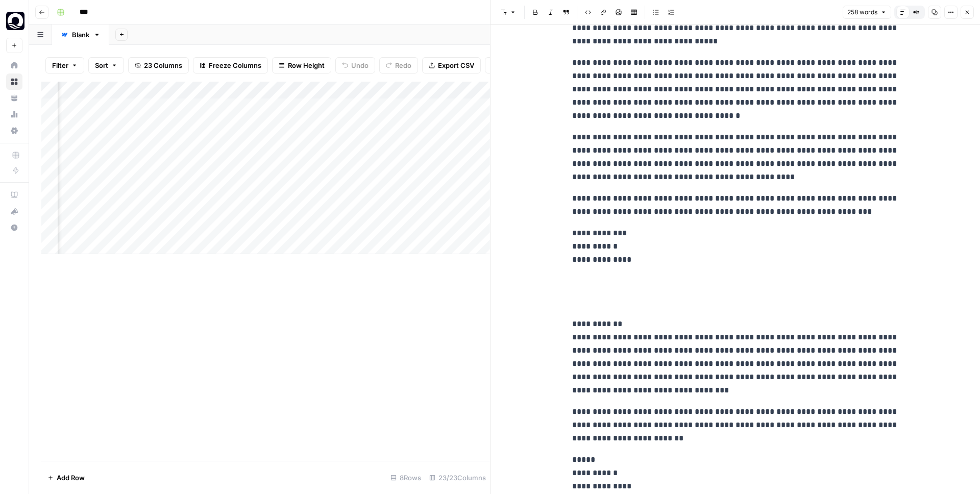 This screenshot has width=980, height=494. I want to click on span: 23 Columns, so click(162, 65).